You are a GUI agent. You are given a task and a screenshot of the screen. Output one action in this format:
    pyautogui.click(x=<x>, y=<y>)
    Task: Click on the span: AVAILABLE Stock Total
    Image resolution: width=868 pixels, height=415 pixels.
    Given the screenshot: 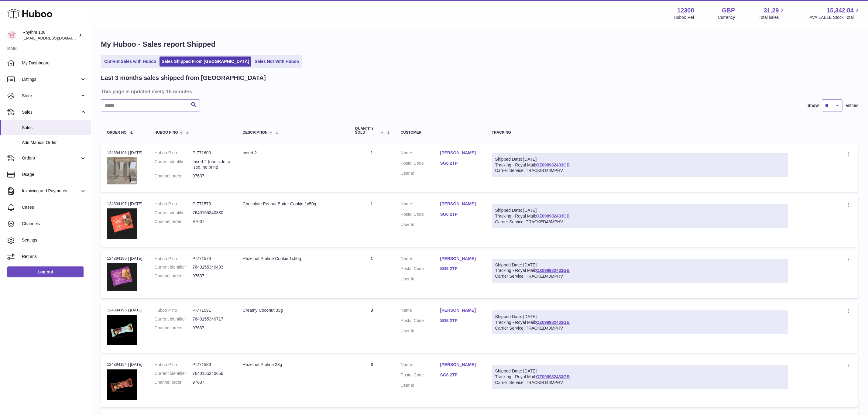 What is the action you would take?
    pyautogui.click(x=835, y=17)
    